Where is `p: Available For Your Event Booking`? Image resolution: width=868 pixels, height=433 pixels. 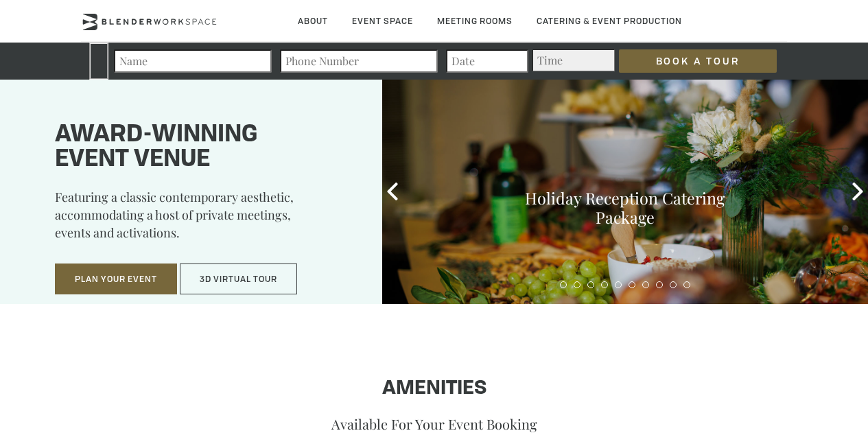 p: Available For Your Event Booking is located at coordinates (434, 423).